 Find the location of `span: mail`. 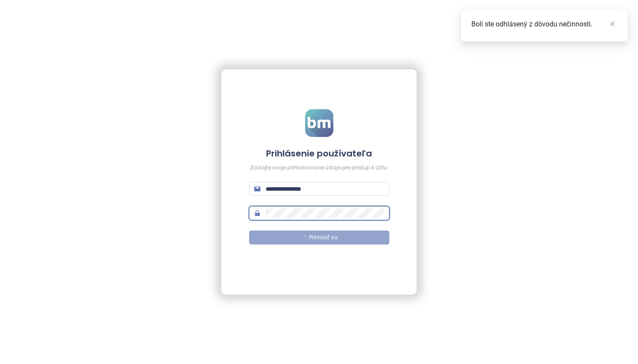

span: mail is located at coordinates (257, 189).